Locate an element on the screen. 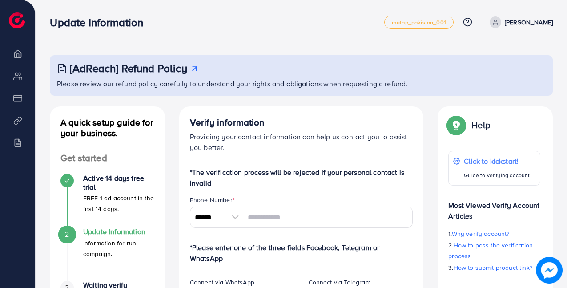  label: Connect via WhatsApp is located at coordinates (222, 282).